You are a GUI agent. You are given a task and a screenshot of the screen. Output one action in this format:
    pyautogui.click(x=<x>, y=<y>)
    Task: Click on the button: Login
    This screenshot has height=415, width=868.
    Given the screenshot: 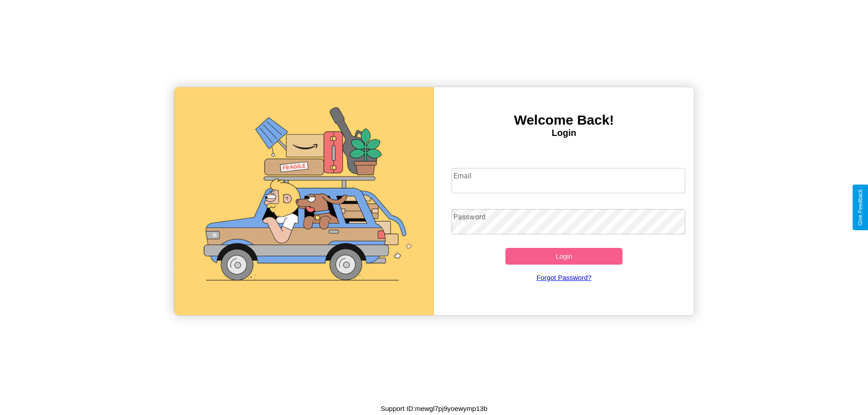 What is the action you would take?
    pyautogui.click(x=563, y=256)
    